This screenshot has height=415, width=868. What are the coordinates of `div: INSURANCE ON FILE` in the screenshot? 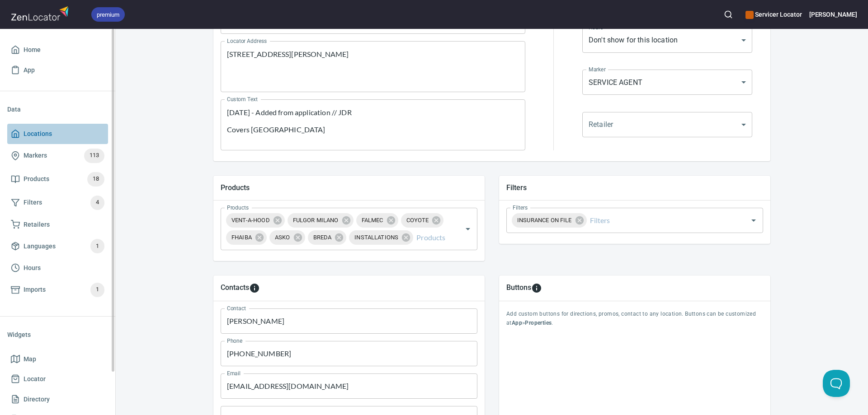 It's located at (549, 221).